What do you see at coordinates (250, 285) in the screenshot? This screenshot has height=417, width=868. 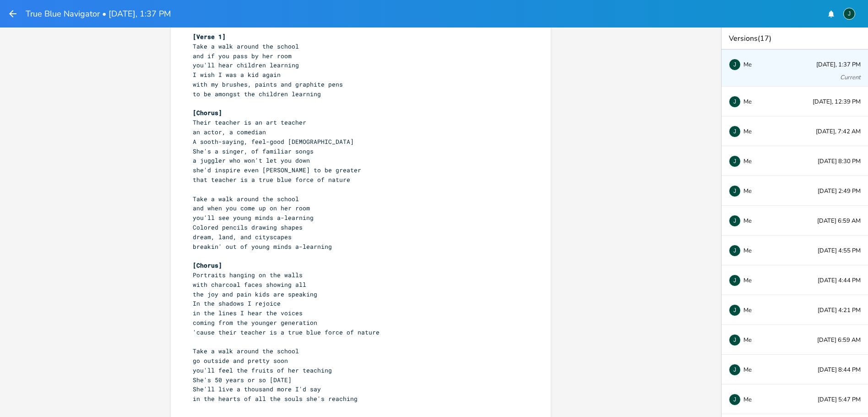 I see `span: with charcoal faces showing all` at bounding box center [250, 285].